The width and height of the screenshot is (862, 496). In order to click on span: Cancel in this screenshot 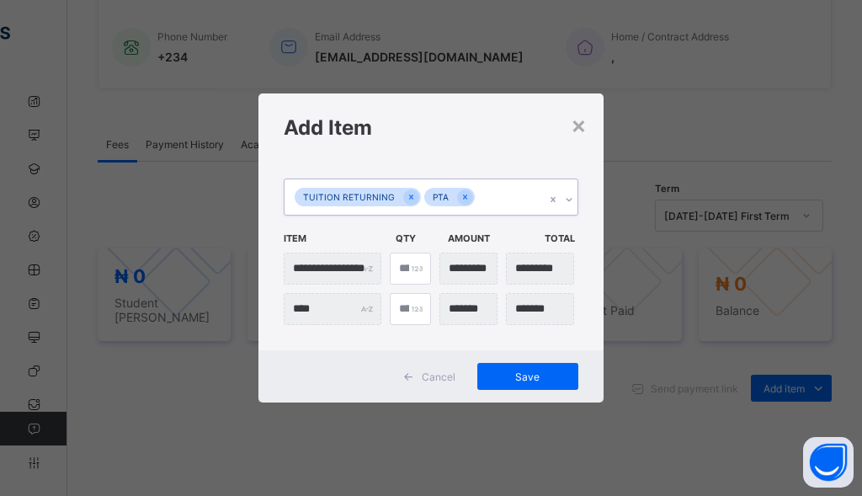, I will do `click(439, 376)`.